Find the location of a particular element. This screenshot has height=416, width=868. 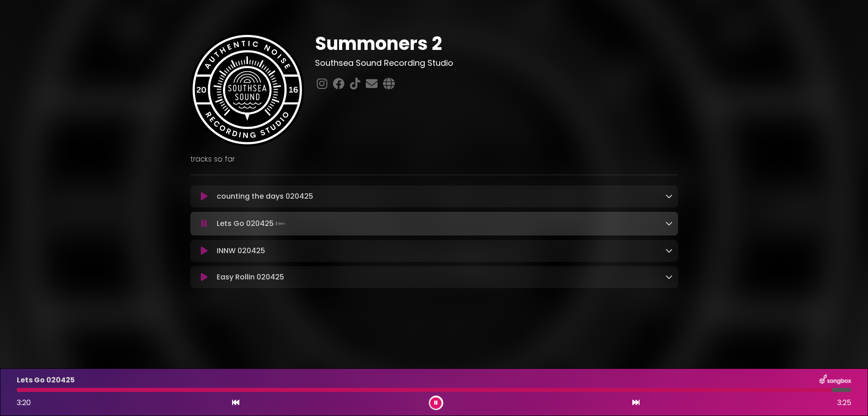

p: Easy Rollin 020425 is located at coordinates (250, 277).